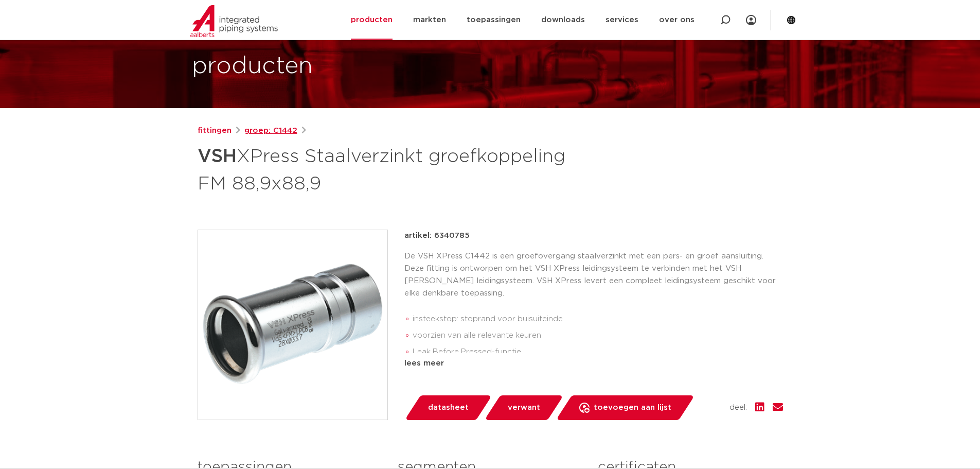 Image resolution: width=980 pixels, height=469 pixels. I want to click on a: verwant, so click(524, 408).